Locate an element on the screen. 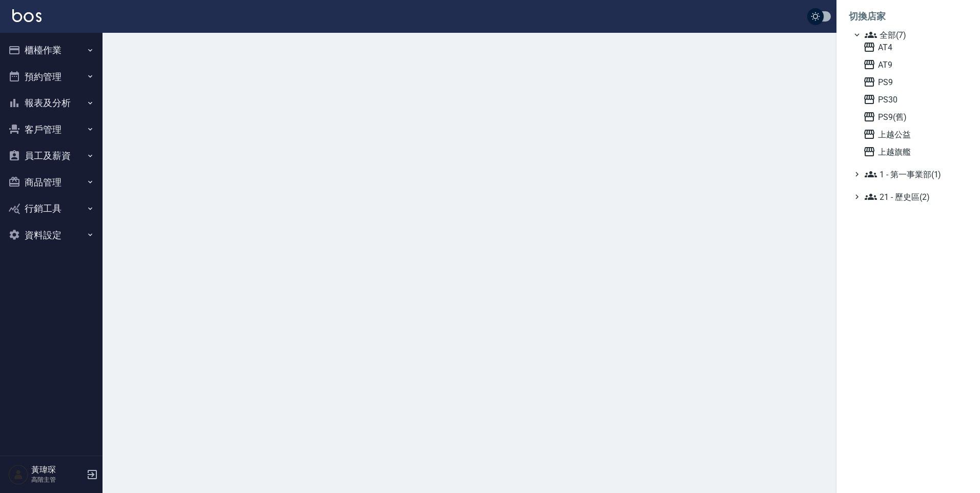 Image resolution: width=980 pixels, height=493 pixels. span: PS9(舊) is located at coordinates (914, 117).